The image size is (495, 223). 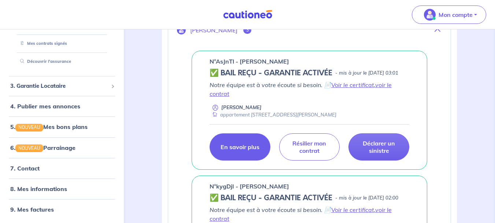 I want to click on img: Cautioneo, so click(x=248, y=14).